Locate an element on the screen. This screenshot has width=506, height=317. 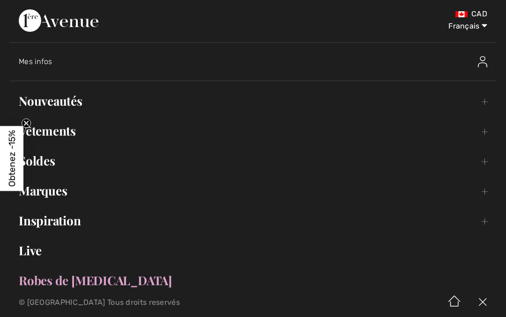
img: Accueil is located at coordinates (454, 303).